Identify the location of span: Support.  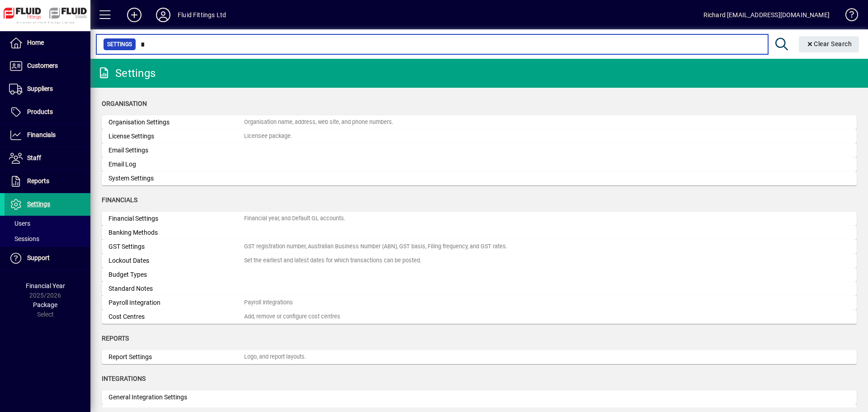
(38, 258).